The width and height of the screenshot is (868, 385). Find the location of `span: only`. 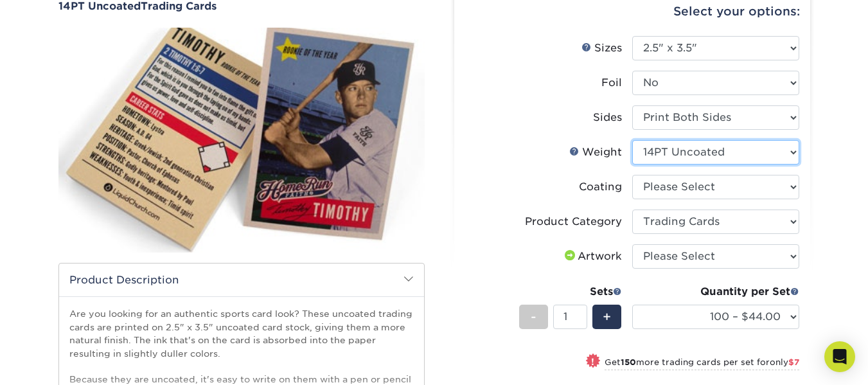

span: only is located at coordinates (785, 362).